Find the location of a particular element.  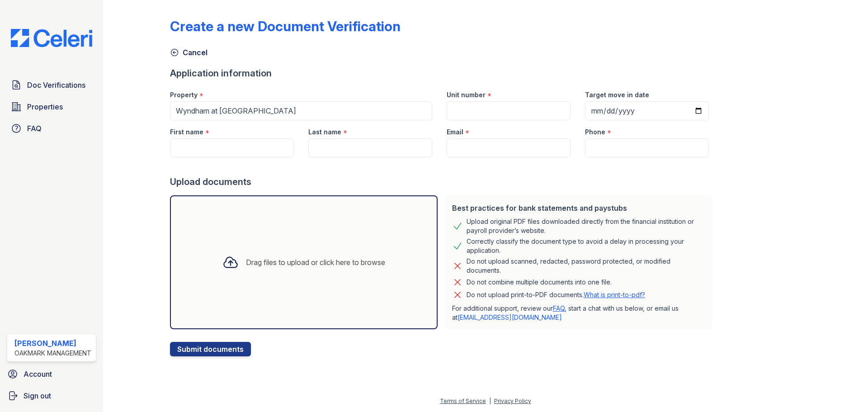

span: Properties is located at coordinates (45, 107).